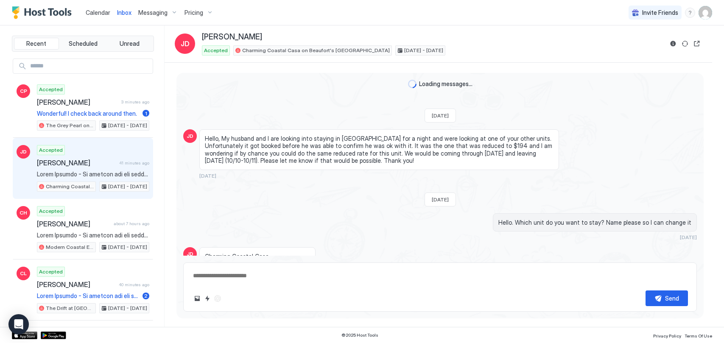 The width and height of the screenshot is (724, 343). I want to click on span: 1, so click(146, 113).